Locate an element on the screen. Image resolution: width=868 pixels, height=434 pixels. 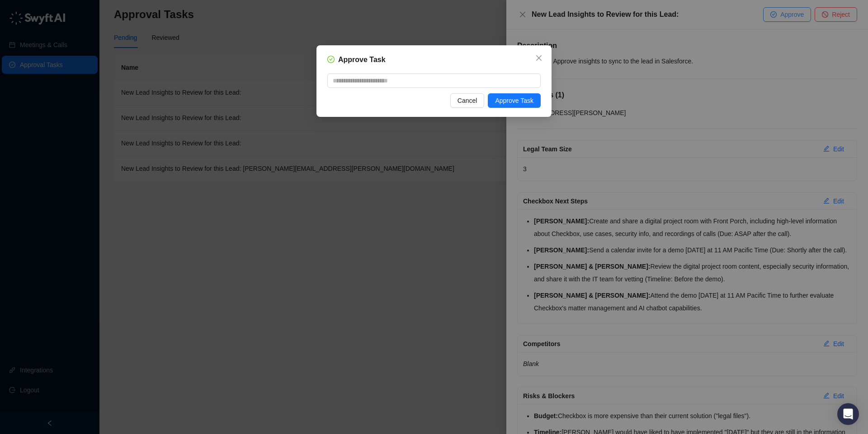
span: Cancel is located at coordinates (468, 100).